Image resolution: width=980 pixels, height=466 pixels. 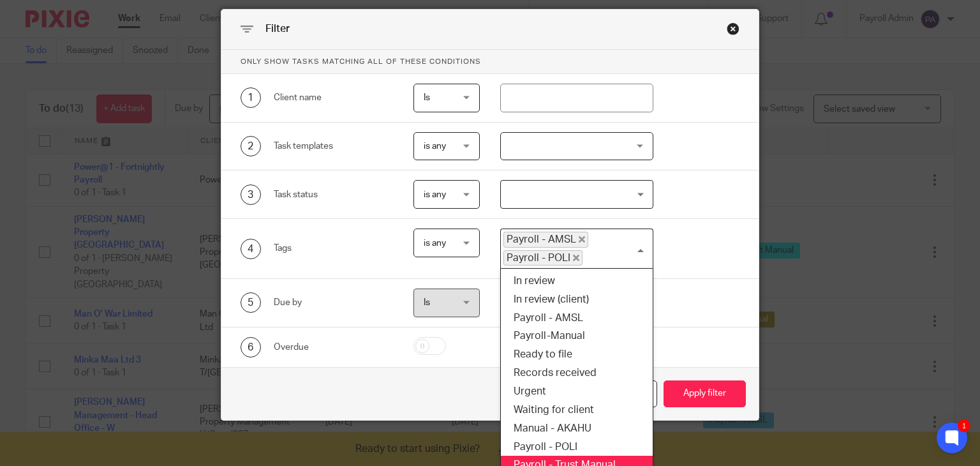 I want to click on div: Overdue, so click(x=334, y=347).